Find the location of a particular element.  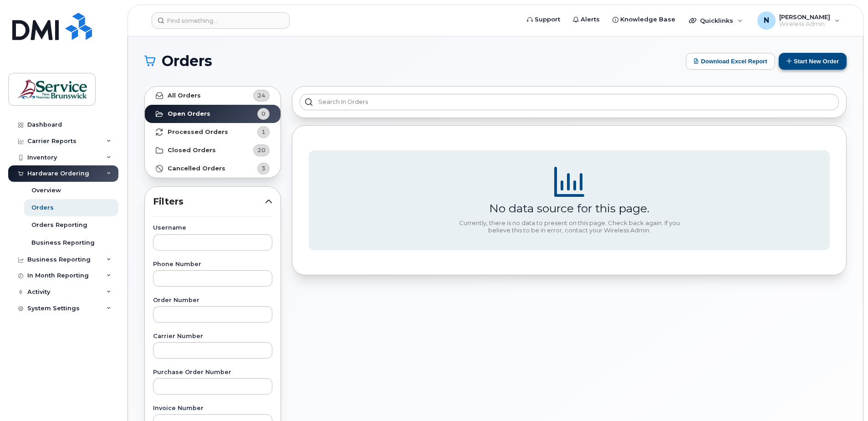

label: Username is located at coordinates (213, 228).